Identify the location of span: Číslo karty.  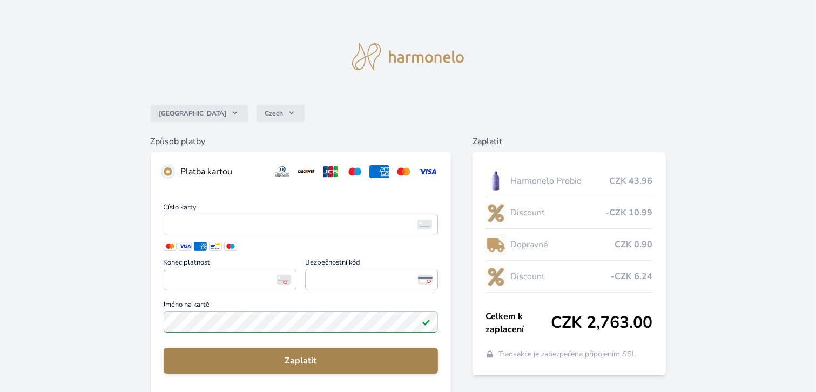
(301, 209).